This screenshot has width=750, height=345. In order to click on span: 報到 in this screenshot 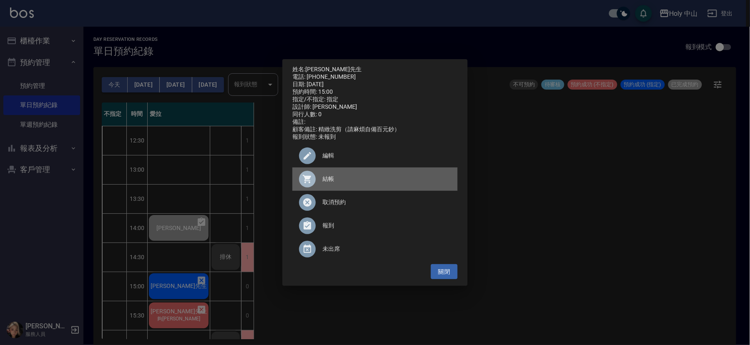, I will do `click(387, 226)`.